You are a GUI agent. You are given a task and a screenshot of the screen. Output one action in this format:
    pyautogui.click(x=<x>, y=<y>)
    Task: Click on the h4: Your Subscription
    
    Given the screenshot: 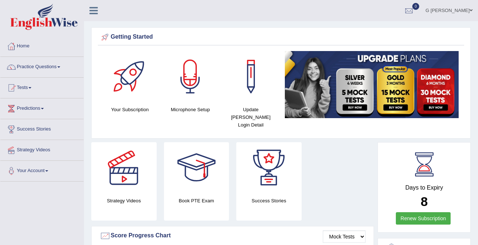 What is the action you would take?
    pyautogui.click(x=130, y=110)
    